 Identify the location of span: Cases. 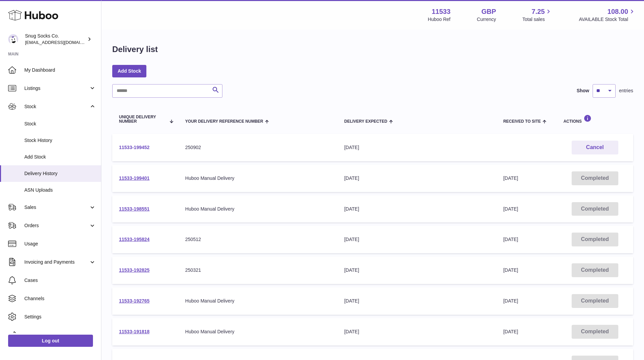
(60, 281).